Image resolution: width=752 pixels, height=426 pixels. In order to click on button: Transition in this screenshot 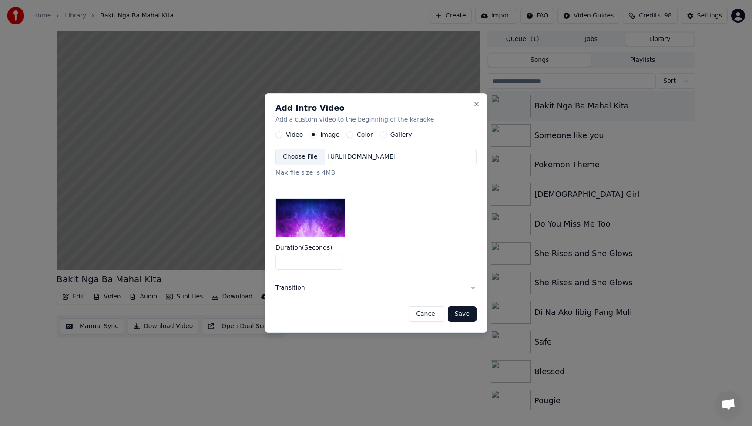, I will do `click(376, 288)`.